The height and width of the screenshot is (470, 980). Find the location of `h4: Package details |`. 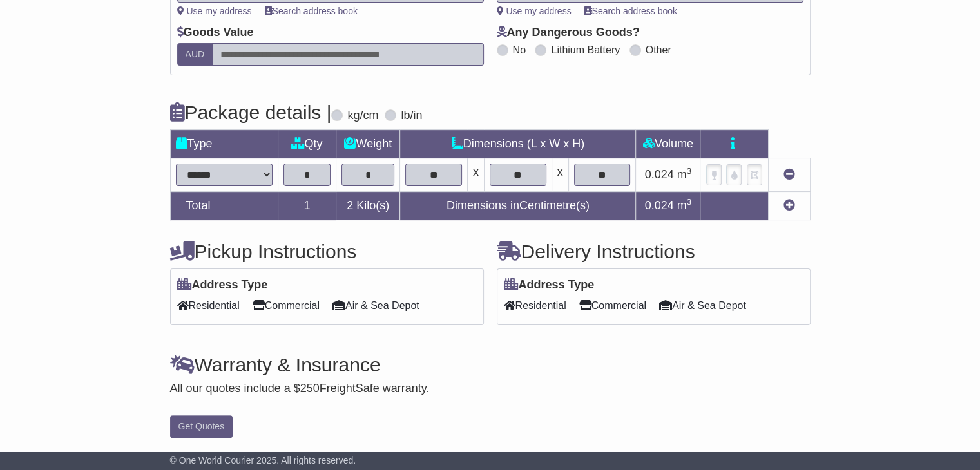

h4: Package details | is located at coordinates (251, 112).